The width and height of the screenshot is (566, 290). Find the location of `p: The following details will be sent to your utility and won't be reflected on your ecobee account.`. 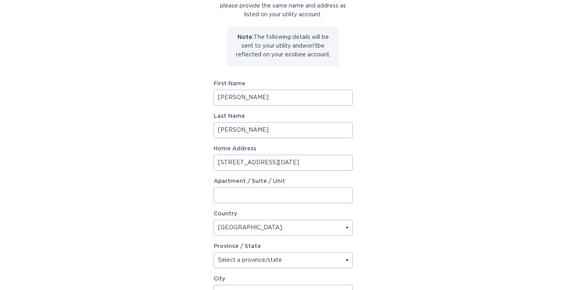

p: The following details will be sent to your utility and won't be reflected on your ecobee account. is located at coordinates (283, 46).